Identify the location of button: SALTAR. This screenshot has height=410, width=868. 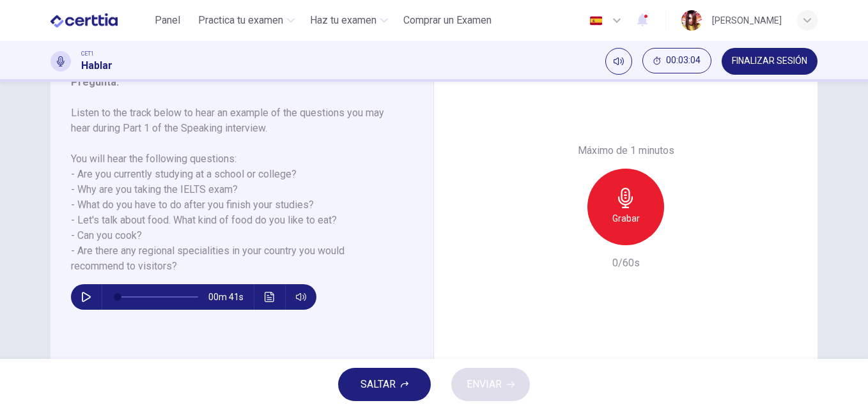
(384, 385).